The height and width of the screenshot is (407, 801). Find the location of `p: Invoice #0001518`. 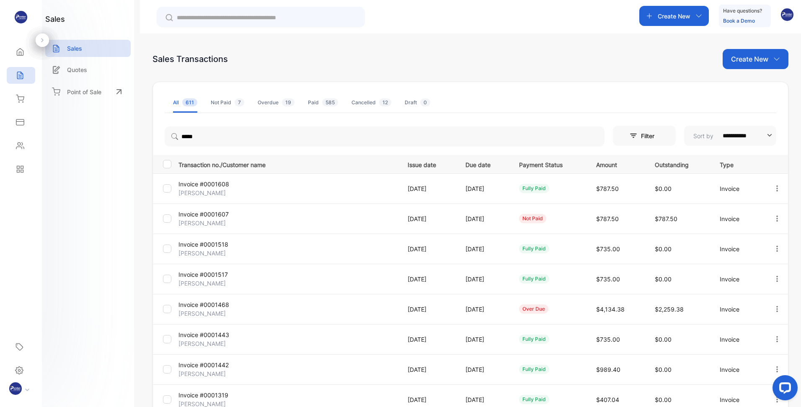

p: Invoice #0001518 is located at coordinates (215, 244).